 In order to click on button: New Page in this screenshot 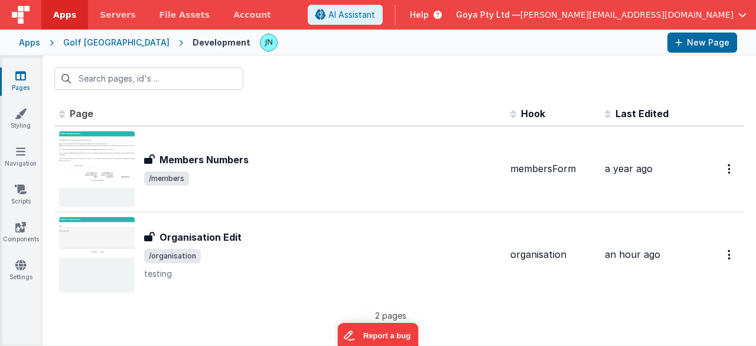, I will do `click(703, 43)`.